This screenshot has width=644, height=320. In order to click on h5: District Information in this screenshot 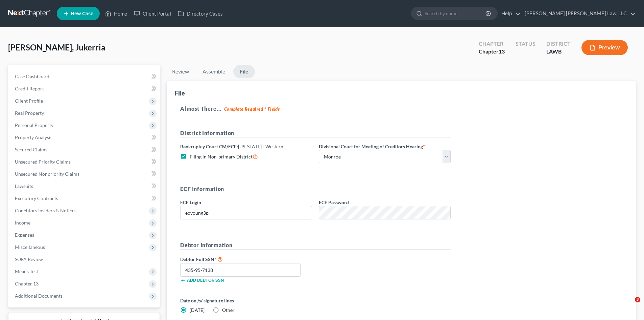, I will do `click(315, 133)`.